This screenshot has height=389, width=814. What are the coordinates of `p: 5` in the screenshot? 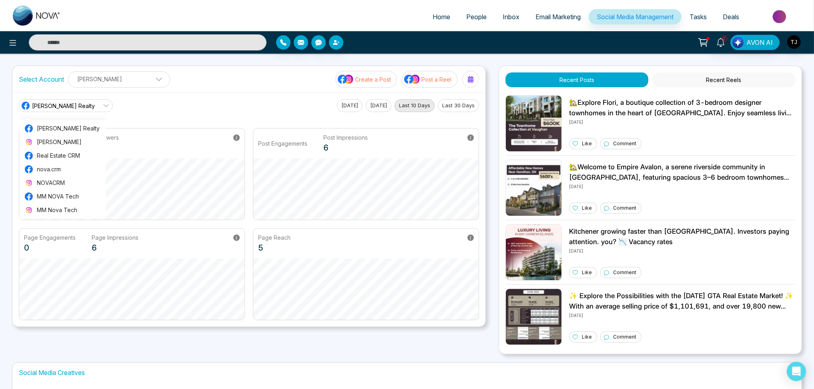 It's located at (274, 248).